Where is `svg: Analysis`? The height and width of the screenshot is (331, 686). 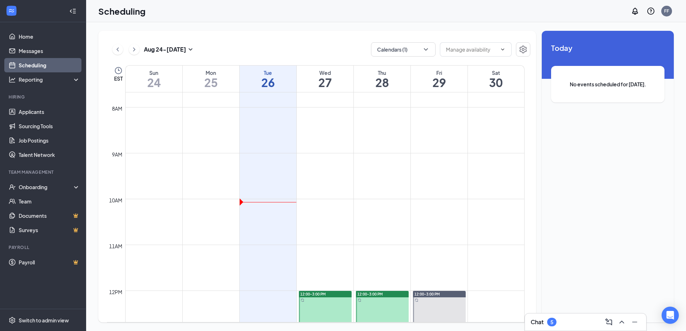
svg: Analysis is located at coordinates (12, 80).